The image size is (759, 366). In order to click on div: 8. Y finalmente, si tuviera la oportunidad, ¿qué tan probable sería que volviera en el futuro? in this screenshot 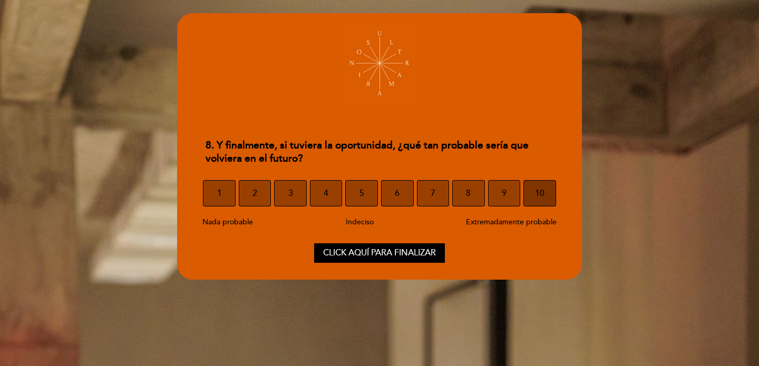, I will do `click(379, 152)`.